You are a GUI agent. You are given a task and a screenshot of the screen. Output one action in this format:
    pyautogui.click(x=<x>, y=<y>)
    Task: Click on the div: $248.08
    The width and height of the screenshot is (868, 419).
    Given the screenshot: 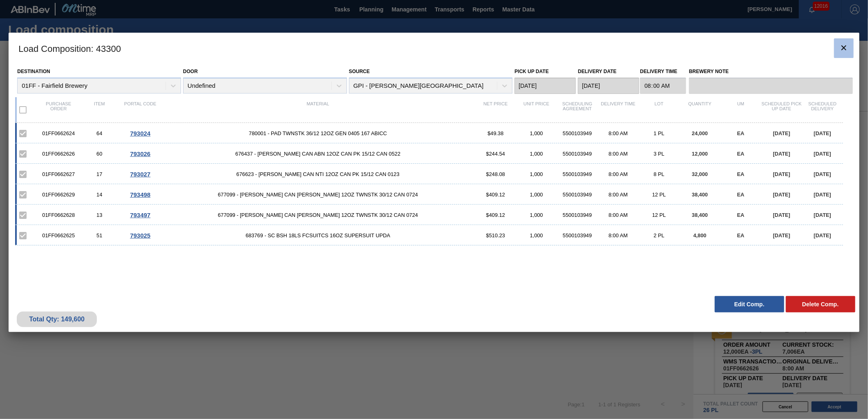 What is the action you would take?
    pyautogui.click(x=495, y=174)
    